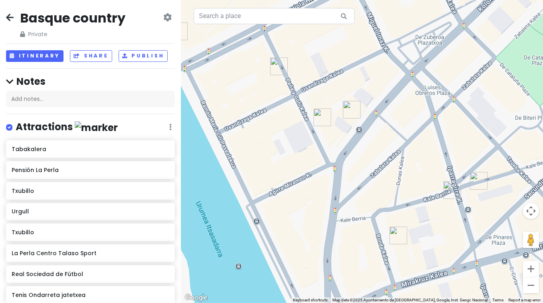 This screenshot has height=303, width=543. What do you see at coordinates (90, 149) in the screenshot?
I see `h6: Tabakalera` at bounding box center [90, 149].